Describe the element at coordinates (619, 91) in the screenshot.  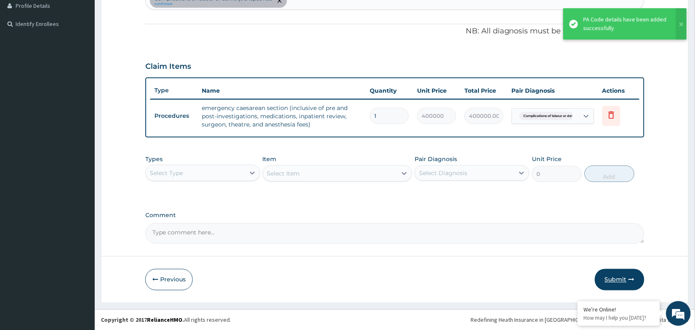
I see `th: Actions` at that location.